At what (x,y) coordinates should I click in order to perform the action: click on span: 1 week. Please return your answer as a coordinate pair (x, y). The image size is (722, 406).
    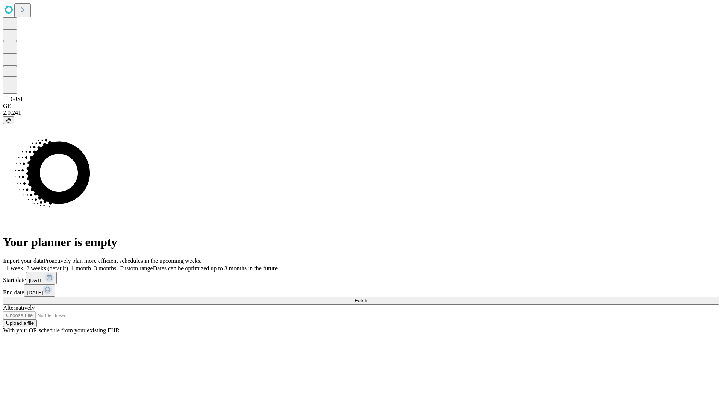
    Looking at the image, I should click on (15, 268).